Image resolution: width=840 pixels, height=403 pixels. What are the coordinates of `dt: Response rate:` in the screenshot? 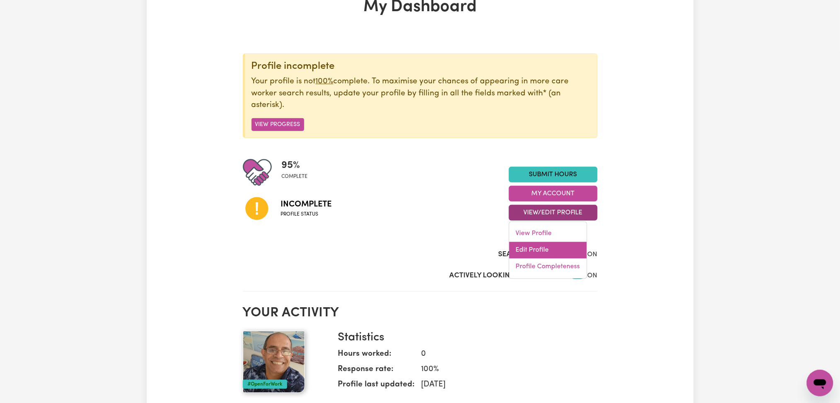 It's located at (376, 371).